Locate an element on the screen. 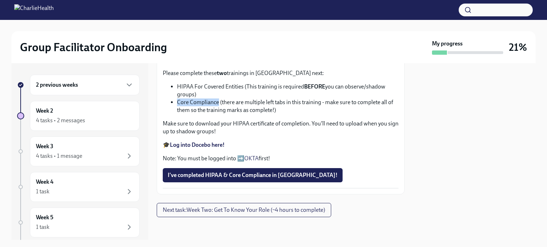  strong: Log into Docebo here! is located at coordinates (197, 145).